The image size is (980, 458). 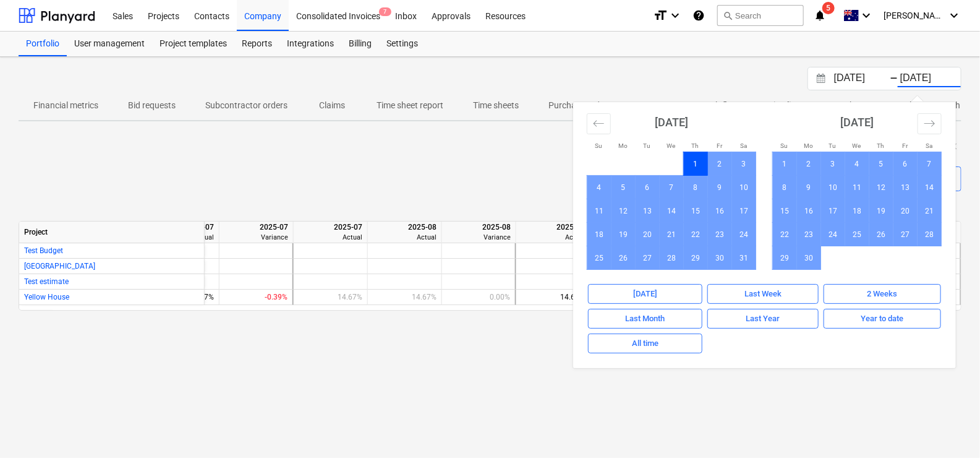 What do you see at coordinates (949, 428) in the screenshot?
I see `div: Chat Widget` at bounding box center [949, 428].